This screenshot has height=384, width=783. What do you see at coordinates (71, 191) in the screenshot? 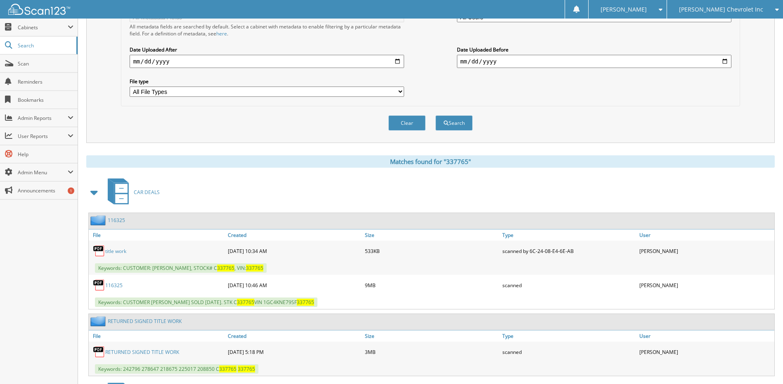
I see `div: 1` at bounding box center [71, 191].